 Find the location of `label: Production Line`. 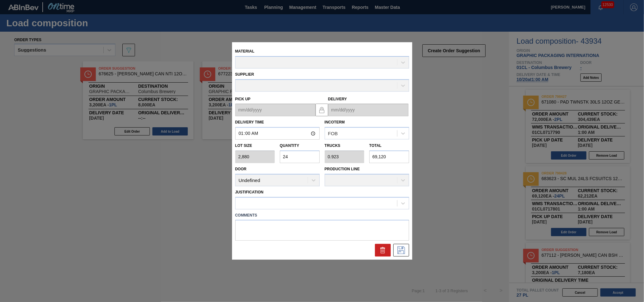

label: Production Line is located at coordinates (342, 169).